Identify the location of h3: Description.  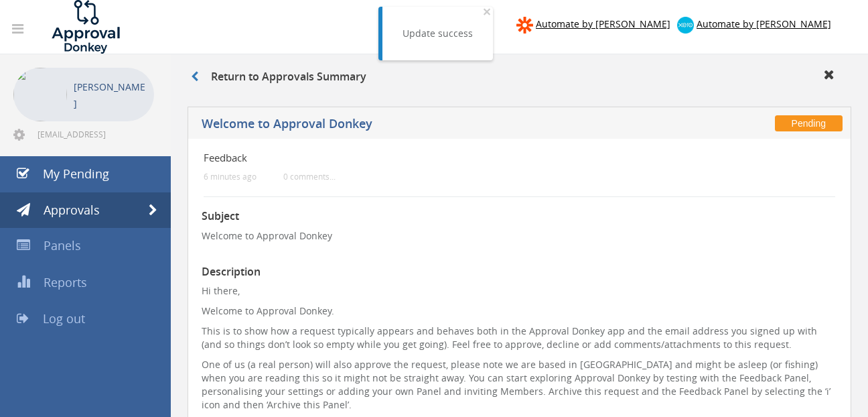
(519, 272).